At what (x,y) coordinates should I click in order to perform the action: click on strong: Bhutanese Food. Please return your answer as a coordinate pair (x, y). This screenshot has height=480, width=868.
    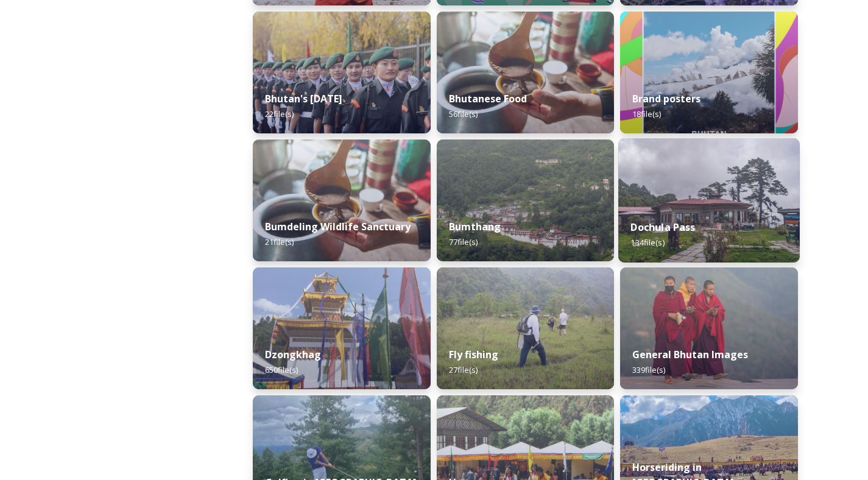
    Looking at the image, I should click on (488, 98).